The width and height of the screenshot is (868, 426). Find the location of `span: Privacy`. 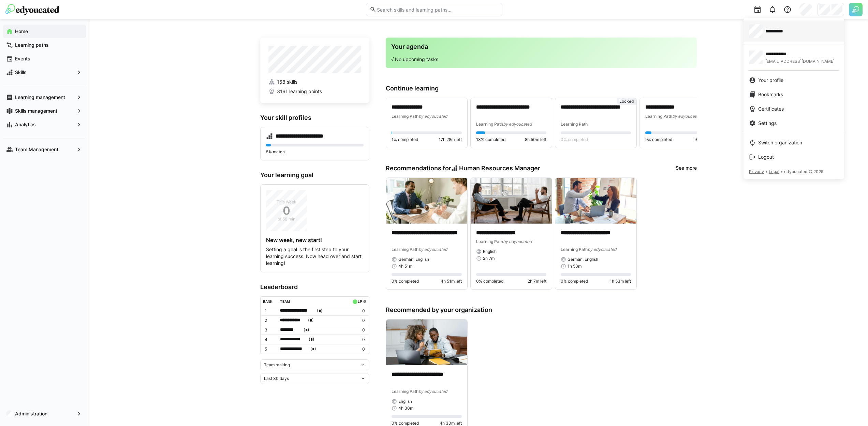

span: Privacy is located at coordinates (756, 172).